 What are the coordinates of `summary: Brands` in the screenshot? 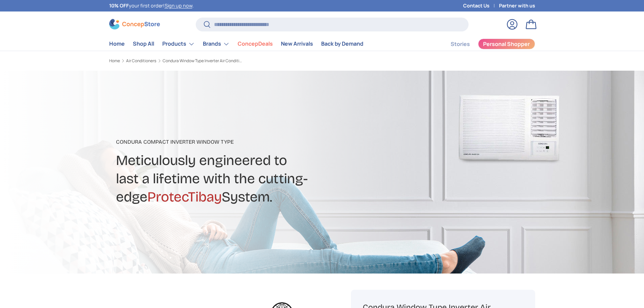 It's located at (216, 44).